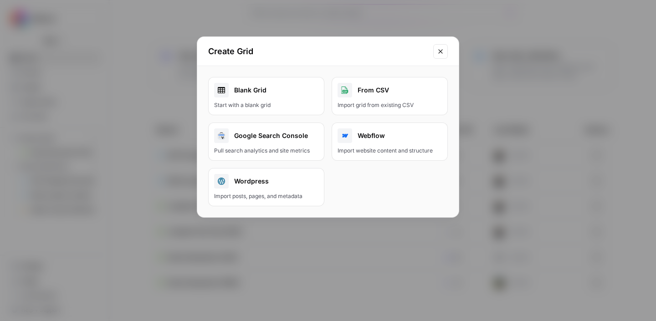  What do you see at coordinates (266, 142) in the screenshot?
I see `button: Google Search ConsolePull search analytics and site metrics` at bounding box center [266, 142].